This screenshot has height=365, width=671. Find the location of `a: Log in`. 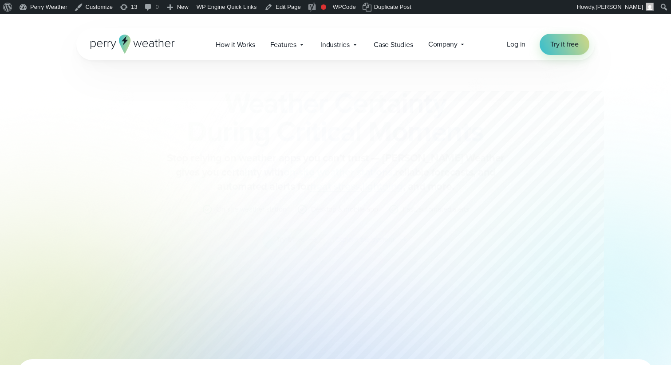

a: Log in is located at coordinates (516, 44).